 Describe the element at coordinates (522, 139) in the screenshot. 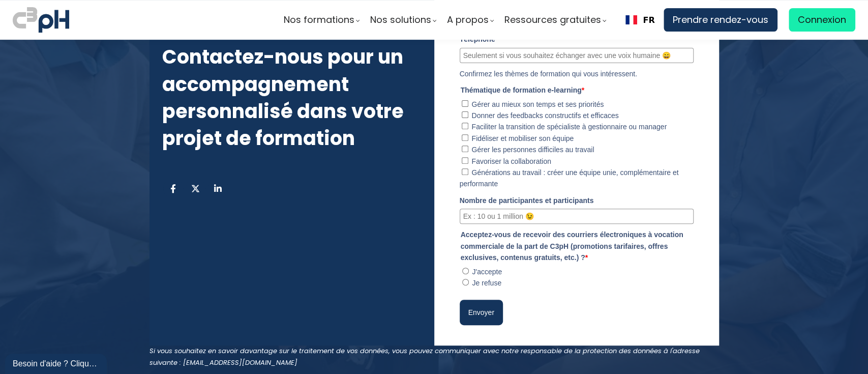

I see `label: Fidéliser et mobiliser son équipe` at that location.